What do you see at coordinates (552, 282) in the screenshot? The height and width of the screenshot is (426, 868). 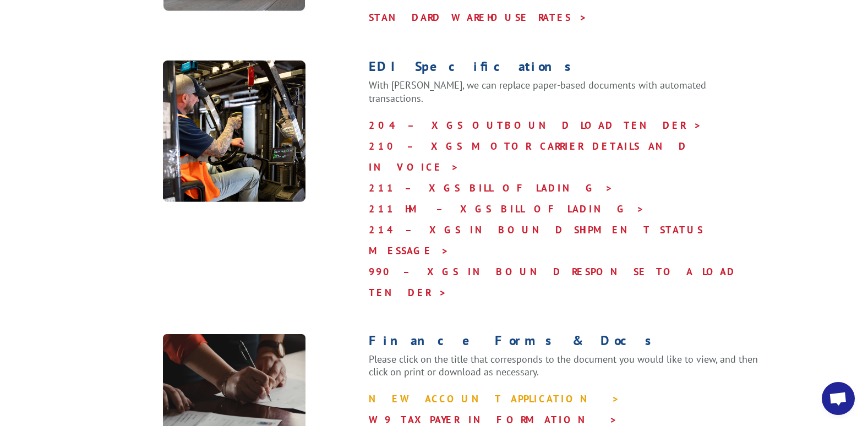 I see `a: 990 – XGS INBOUND RESPONSE TO A LOAD TENDER >` at bounding box center [552, 282].